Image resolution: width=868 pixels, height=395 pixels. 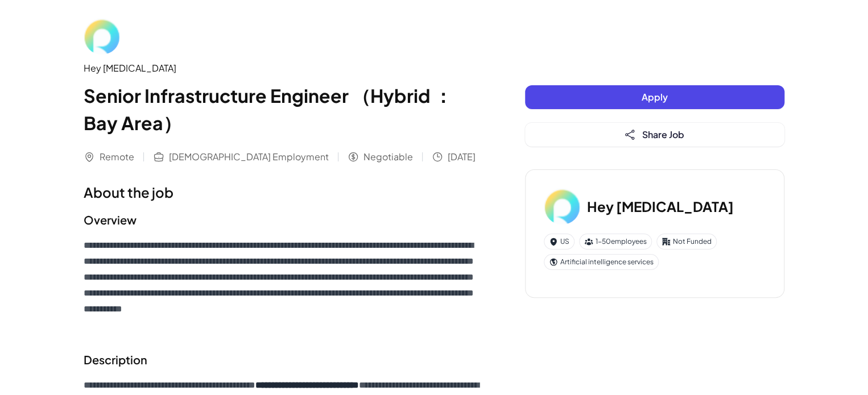 I want to click on div: US, so click(x=559, y=242).